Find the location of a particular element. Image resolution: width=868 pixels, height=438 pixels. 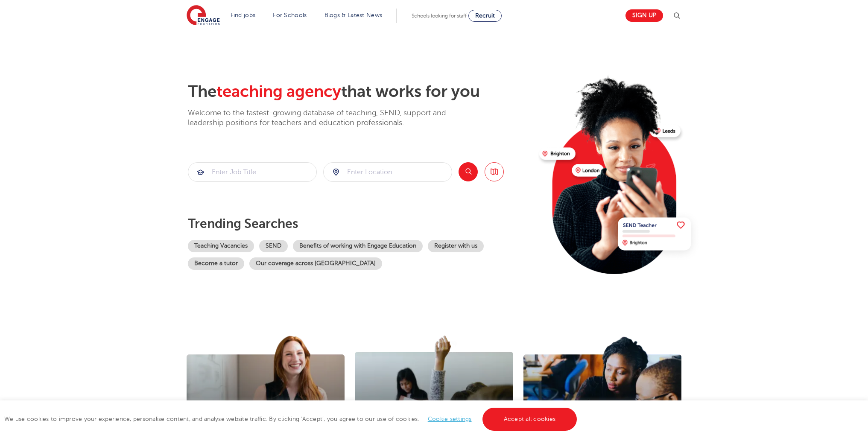

a: Accept all cookies is located at coordinates (530, 419).